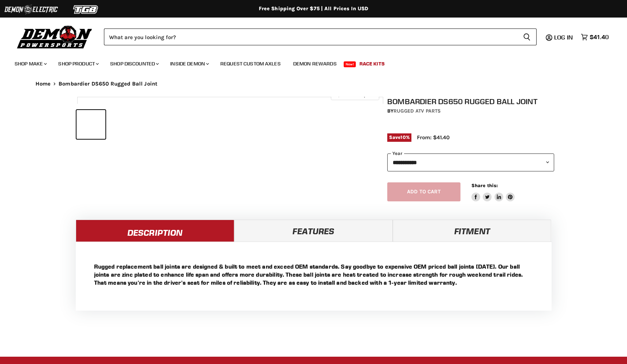 Image resolution: width=627 pixels, height=364 pixels. I want to click on aside: Share this:, so click(493, 192).